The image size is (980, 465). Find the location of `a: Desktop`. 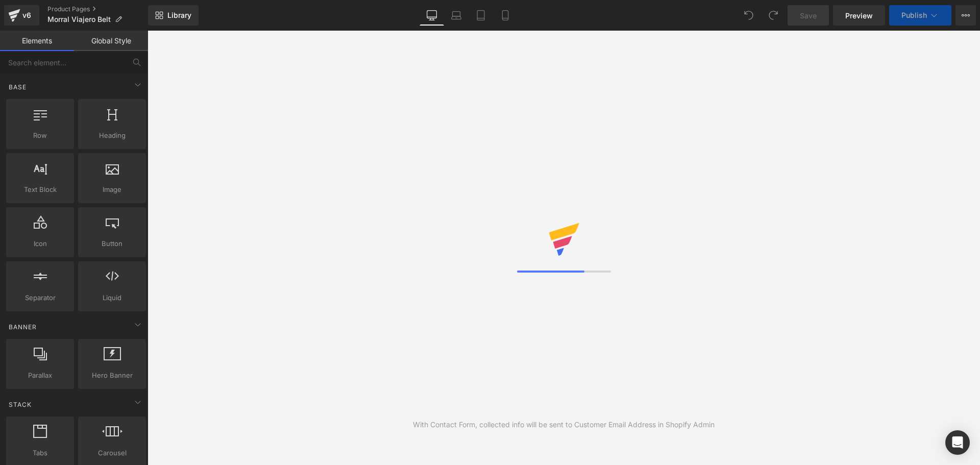

a: Desktop is located at coordinates (431, 15).